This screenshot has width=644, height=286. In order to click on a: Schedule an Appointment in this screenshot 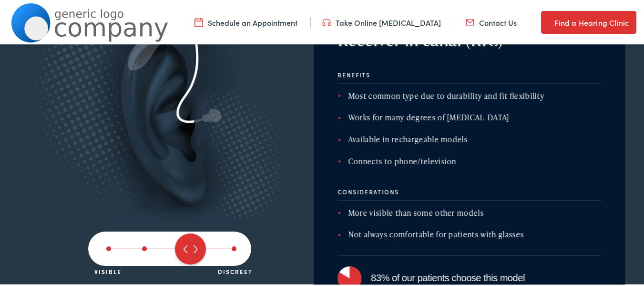, I will do `click(246, 21)`.